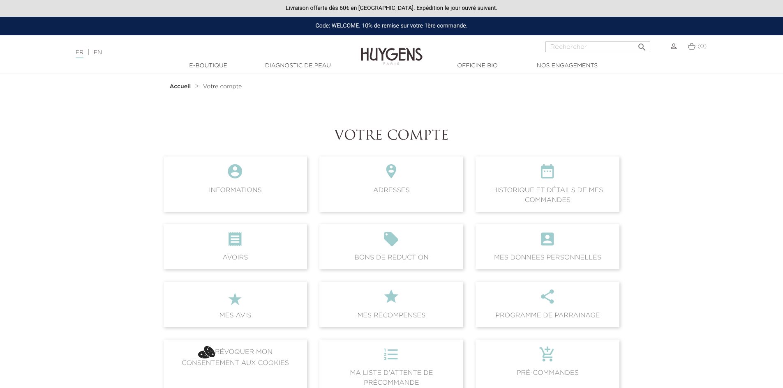 This screenshot has height=388, width=783. What do you see at coordinates (235, 304) in the screenshot?
I see `a: ★Mes avis` at bounding box center [235, 304].